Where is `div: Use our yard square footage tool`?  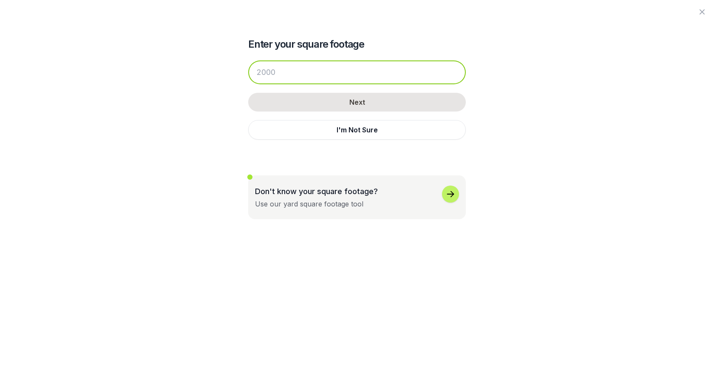 div: Use our yard square footage tool is located at coordinates (309, 204).